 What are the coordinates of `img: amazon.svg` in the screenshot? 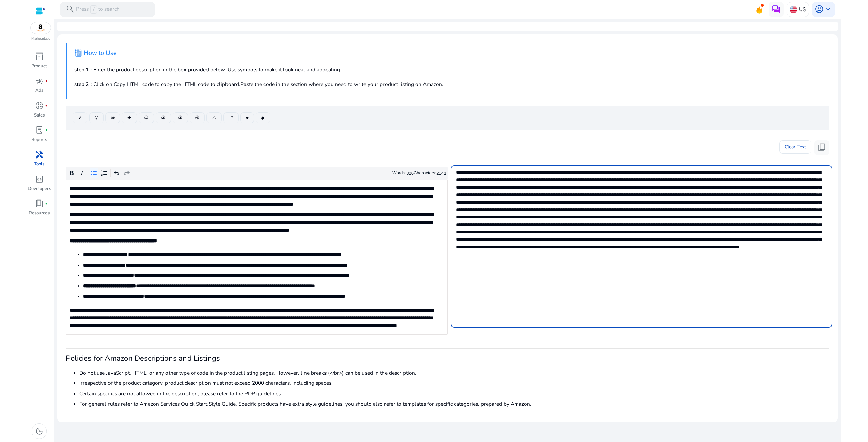 It's located at (41, 28).